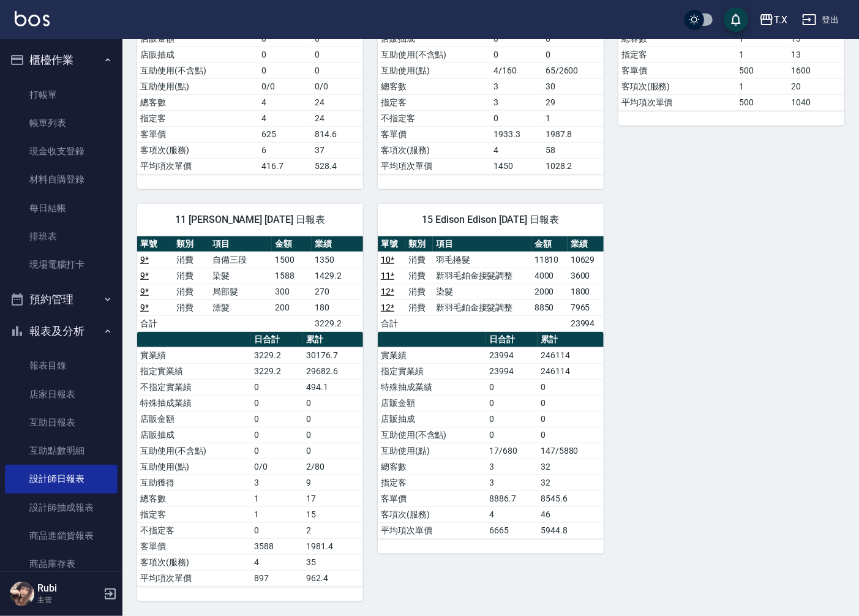  What do you see at coordinates (61, 479) in the screenshot?
I see `a: 設計師日報表` at bounding box center [61, 479].